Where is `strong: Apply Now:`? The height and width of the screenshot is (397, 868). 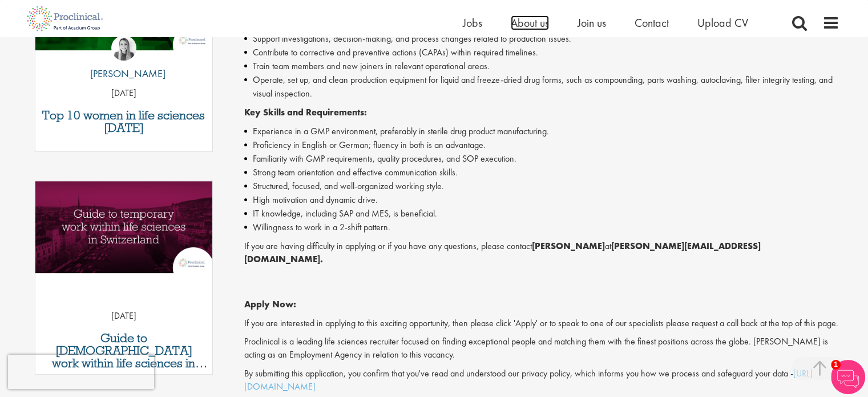 strong: Apply Now: is located at coordinates (270, 304).